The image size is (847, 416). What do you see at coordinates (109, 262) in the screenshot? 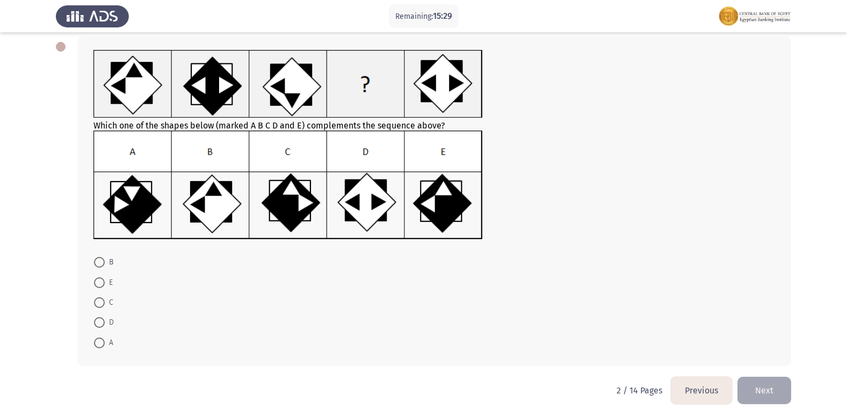
I see `span: B` at bounding box center [109, 262].